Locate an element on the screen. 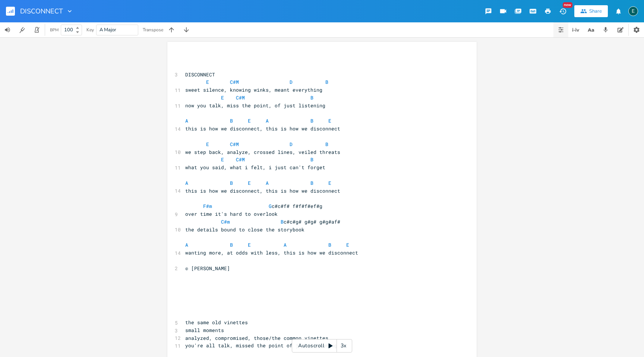 The image size is (644, 357). span: now you talk, miss the point, of just listening is located at coordinates (256, 105).